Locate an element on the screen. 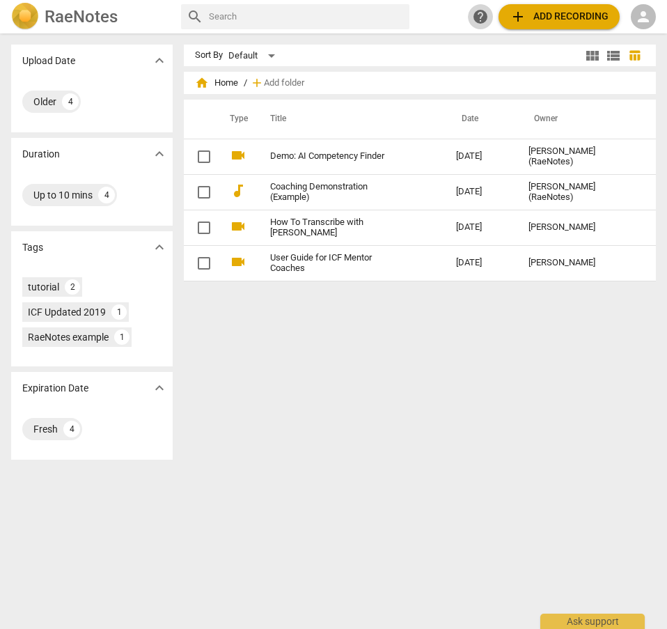  span: table_chart is located at coordinates (635, 55).